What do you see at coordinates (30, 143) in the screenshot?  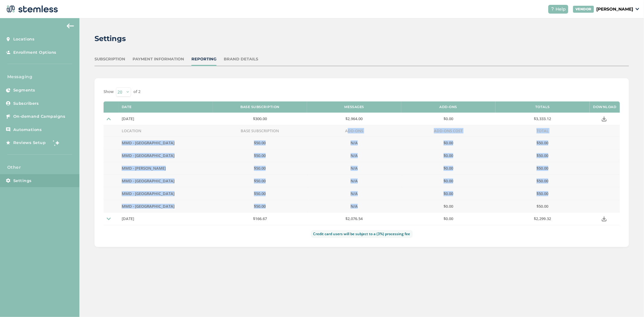 I see `span: Reviews Setup` at bounding box center [30, 143].